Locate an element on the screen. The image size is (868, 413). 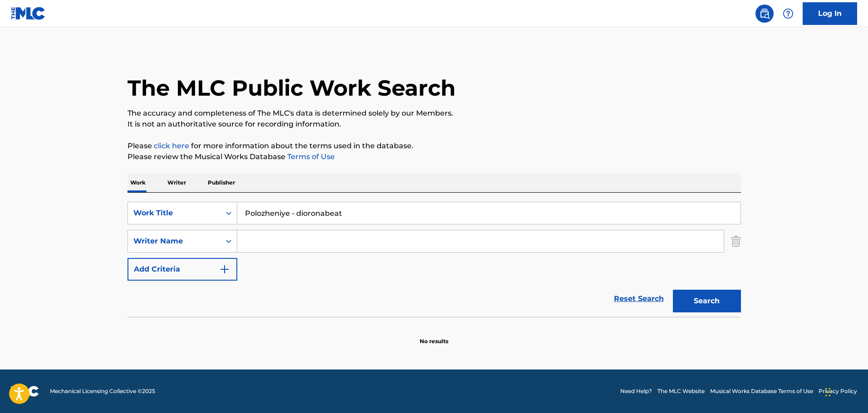
div: Work Title is located at coordinates (175, 213).